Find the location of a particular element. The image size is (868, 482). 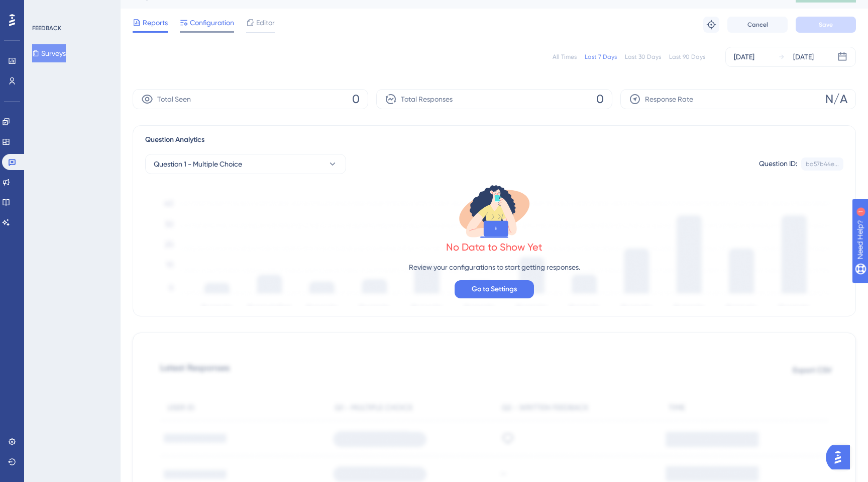

span: Total Seen is located at coordinates (174, 99).